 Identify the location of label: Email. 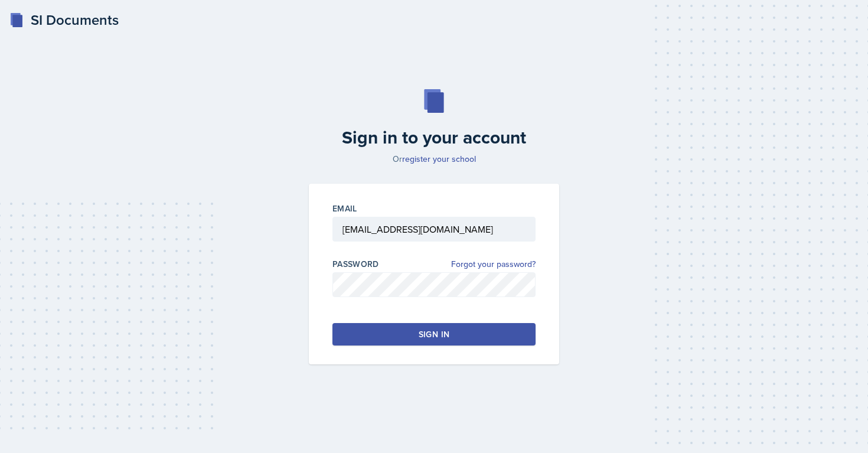
(345, 208).